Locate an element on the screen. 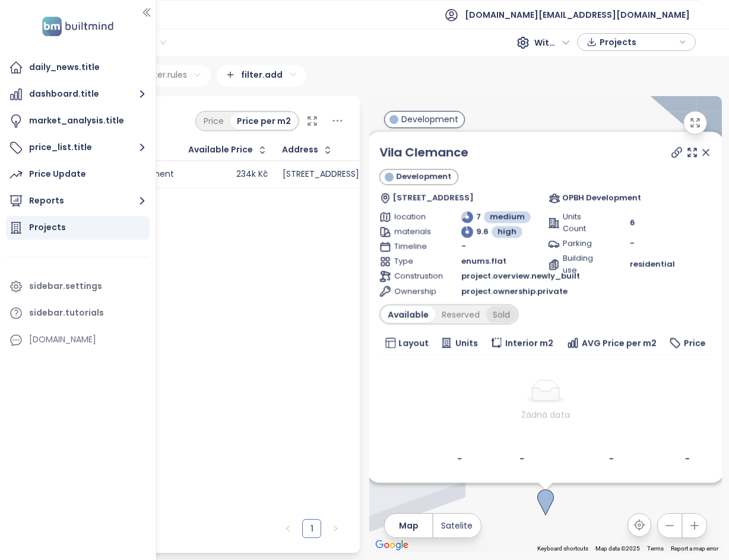  div: filter.add is located at coordinates (261, 75).